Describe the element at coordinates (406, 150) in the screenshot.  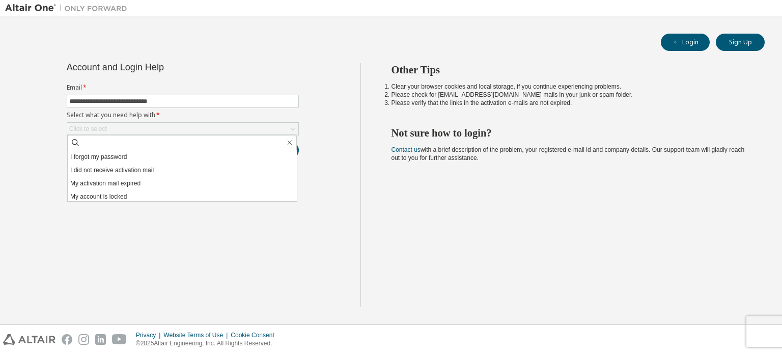
I see `a: Contact us` at that location.